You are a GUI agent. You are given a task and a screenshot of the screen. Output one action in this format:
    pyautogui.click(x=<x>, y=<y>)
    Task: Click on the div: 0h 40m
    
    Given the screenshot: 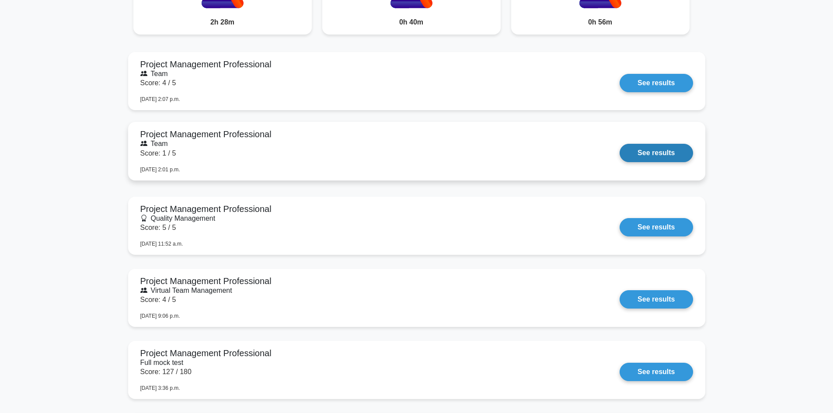 What is the action you would take?
    pyautogui.click(x=411, y=22)
    